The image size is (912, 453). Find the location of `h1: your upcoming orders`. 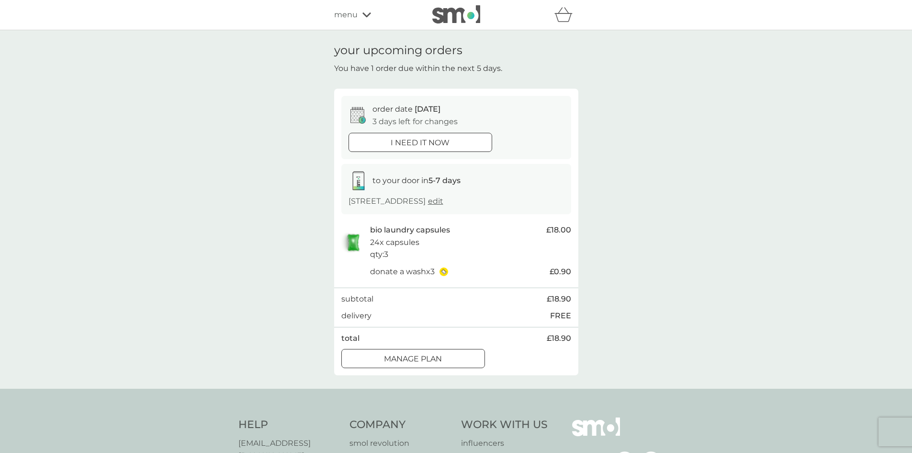

h1: your upcoming orders is located at coordinates (398, 50).